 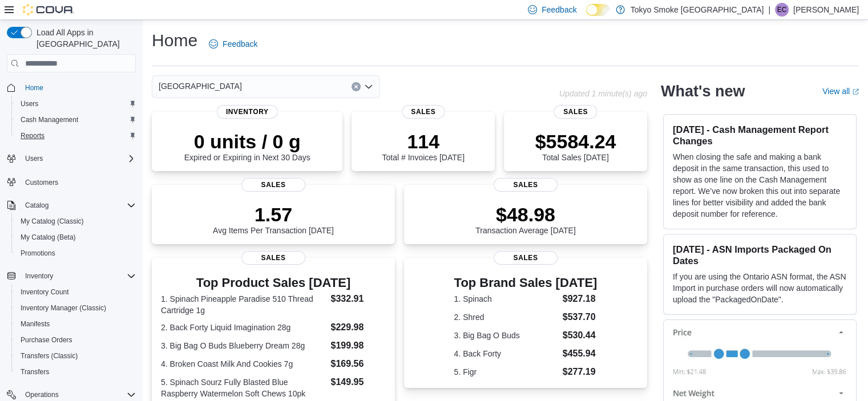 What do you see at coordinates (76, 324) in the screenshot?
I see `span: Manifests` at bounding box center [76, 324].